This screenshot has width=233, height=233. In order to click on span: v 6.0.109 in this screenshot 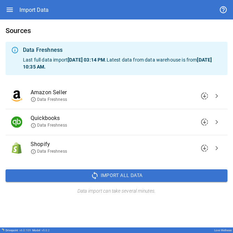, I will do `click(25, 230)`.